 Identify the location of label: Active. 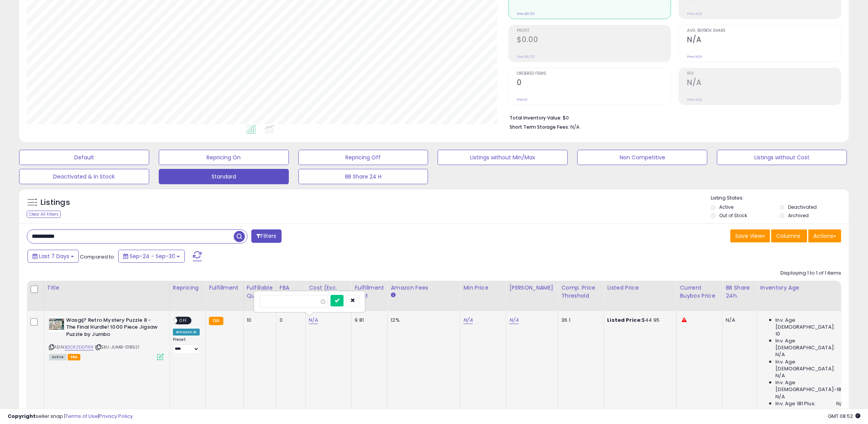
(726, 207).